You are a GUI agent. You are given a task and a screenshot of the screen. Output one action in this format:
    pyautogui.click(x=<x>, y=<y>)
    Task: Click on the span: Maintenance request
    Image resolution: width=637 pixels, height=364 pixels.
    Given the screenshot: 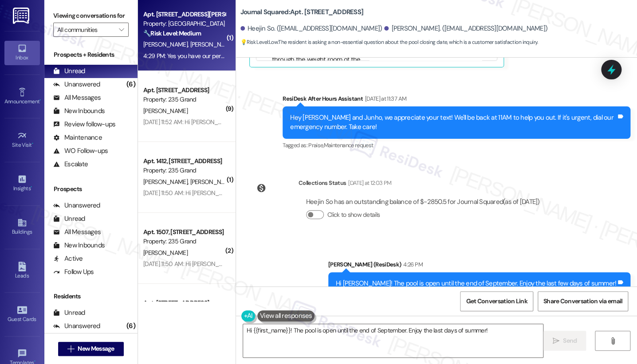 What is the action you would take?
    pyautogui.click(x=348, y=145)
    